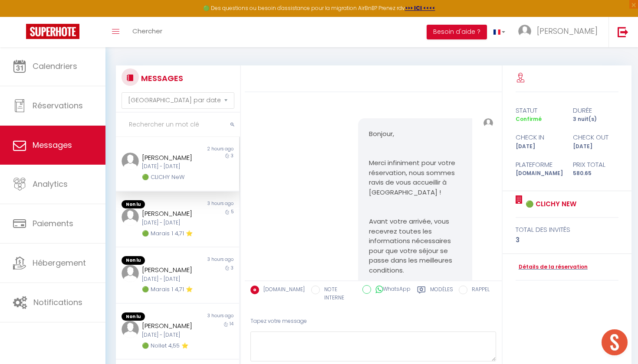  What do you see at coordinates (552, 267) in the screenshot?
I see `a: Détails de la réservation` at bounding box center [552, 267].